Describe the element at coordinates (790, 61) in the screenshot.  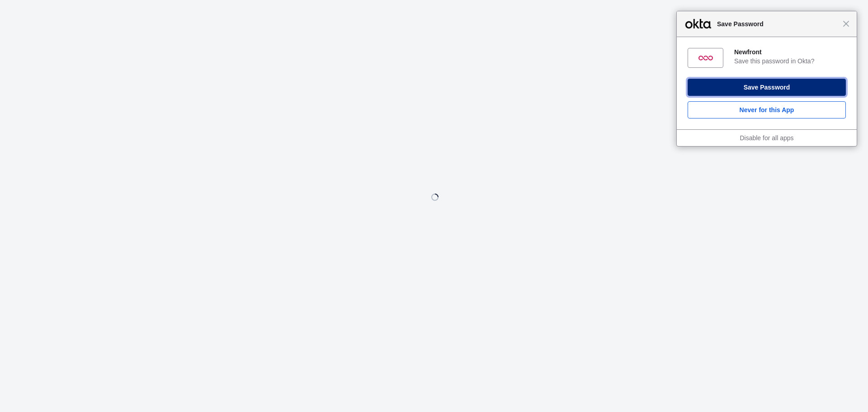
I see `div: Save this password in Okta?` at that location.